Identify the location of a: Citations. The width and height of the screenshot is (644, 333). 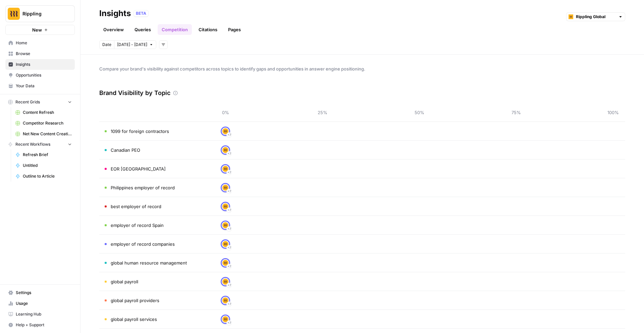
(208, 30).